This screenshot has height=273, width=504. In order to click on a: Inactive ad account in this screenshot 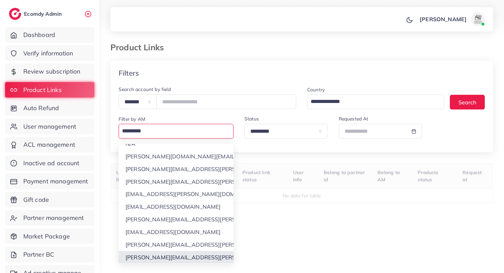, I will do `click(50, 163)`.